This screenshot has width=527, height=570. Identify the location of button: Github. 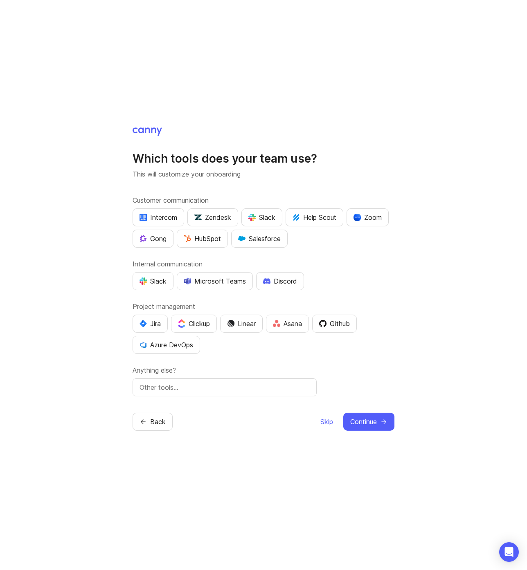
(334, 324).